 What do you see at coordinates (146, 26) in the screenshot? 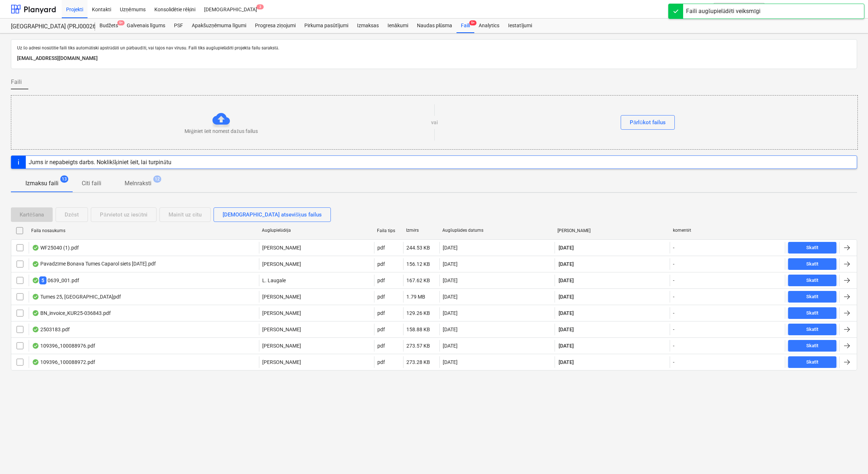
I see `div: Galvenais līgums` at bounding box center [146, 26].